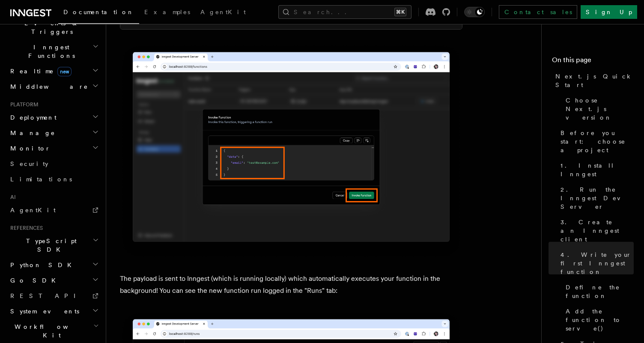 This screenshot has width=644, height=343. What do you see at coordinates (599, 108) in the screenshot?
I see `span: Choose Next.js version` at bounding box center [599, 108].